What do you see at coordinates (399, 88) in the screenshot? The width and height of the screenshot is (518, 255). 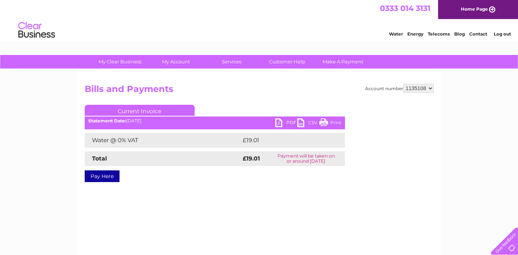 I see `div: Account number` at bounding box center [399, 88].